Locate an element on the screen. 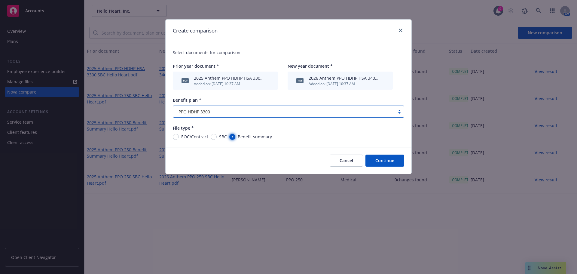 The width and height of the screenshot is (577, 274). p: Select documents for comparison: is located at coordinates (289, 52).